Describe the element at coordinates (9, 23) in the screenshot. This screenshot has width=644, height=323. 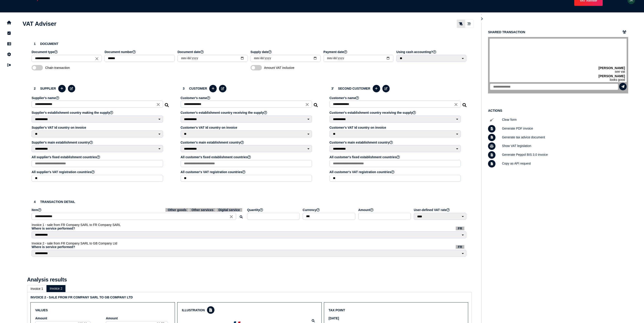
I see `button: Home` at that location.